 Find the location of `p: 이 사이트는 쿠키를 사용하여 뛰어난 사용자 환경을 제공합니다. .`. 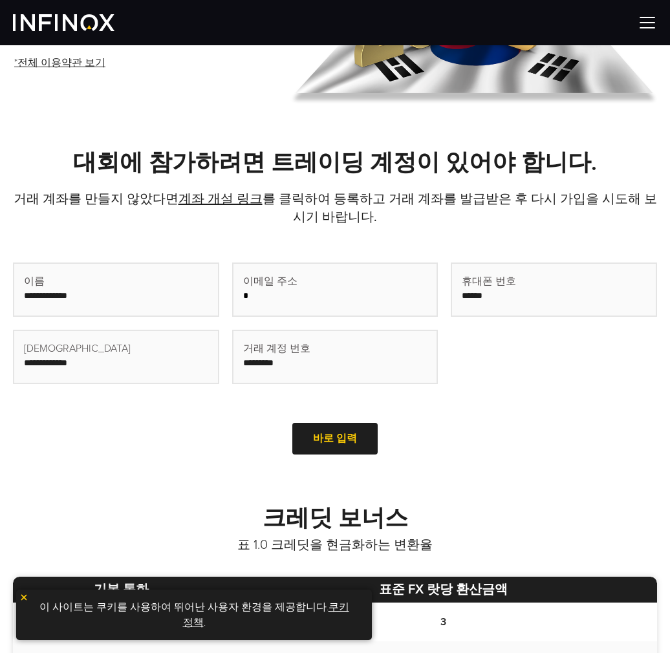

p: 이 사이트는 쿠키를 사용하여 뛰어난 사용자 환경을 제공합니다. . is located at coordinates (194, 615).